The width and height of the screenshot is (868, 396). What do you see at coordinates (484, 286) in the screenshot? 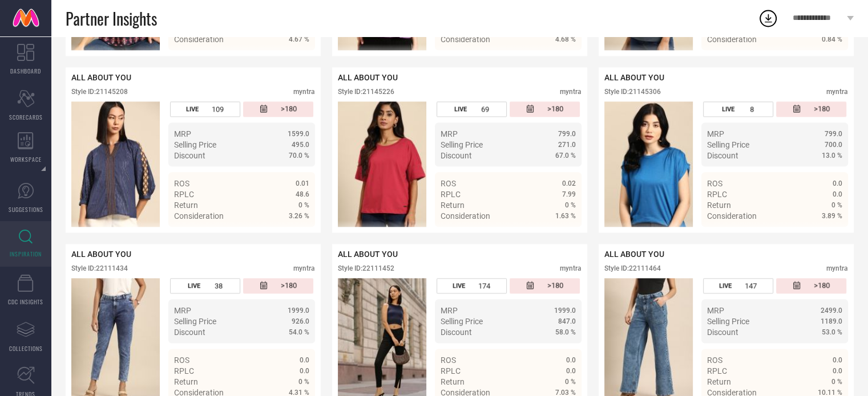
I see `span: 174` at bounding box center [484, 286].